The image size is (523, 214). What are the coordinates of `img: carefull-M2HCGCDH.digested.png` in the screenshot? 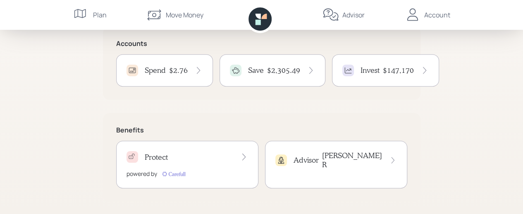 It's located at (174, 174).